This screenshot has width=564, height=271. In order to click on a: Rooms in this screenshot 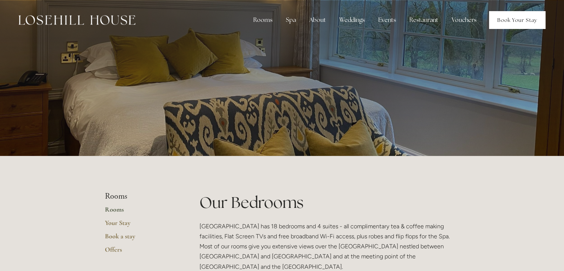, I will do `click(140, 212)`.